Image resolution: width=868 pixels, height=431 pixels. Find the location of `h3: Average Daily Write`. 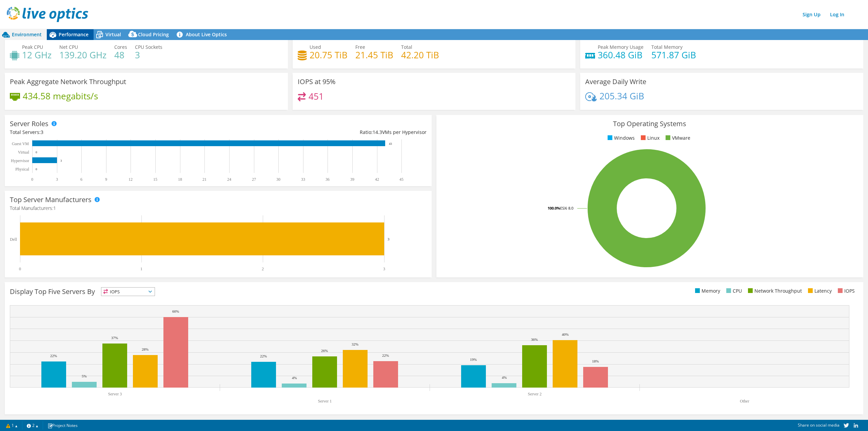

h3: Average Daily Write is located at coordinates (616, 82).